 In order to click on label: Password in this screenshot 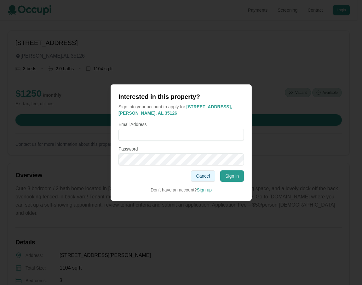, I will do `click(181, 149)`.